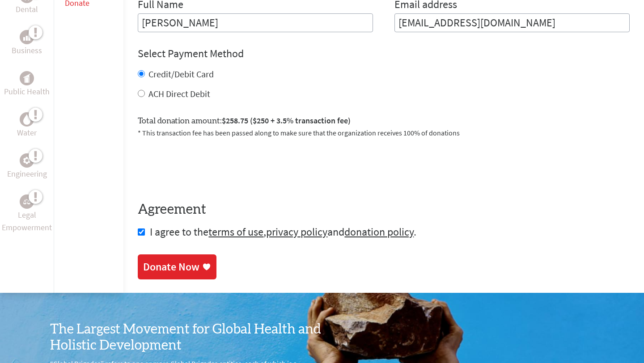 The height and width of the screenshot is (363, 644). I want to click on img: Engineering, so click(27, 161).